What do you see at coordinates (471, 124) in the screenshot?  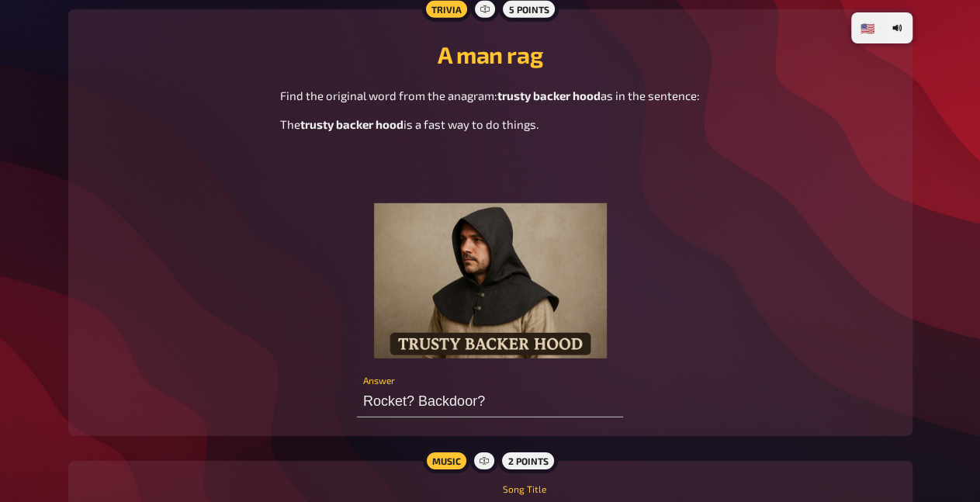 I see `span: is a fast way to do things.` at bounding box center [471, 124].